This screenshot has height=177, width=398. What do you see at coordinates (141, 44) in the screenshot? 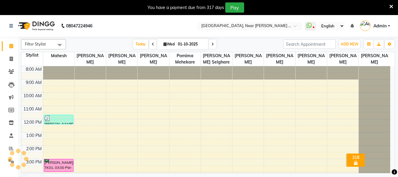
I see `span: Today` at bounding box center [141, 44].